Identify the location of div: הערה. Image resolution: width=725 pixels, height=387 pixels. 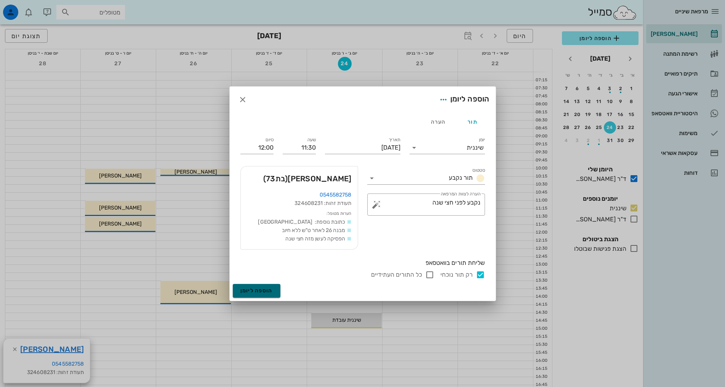
(438, 122).